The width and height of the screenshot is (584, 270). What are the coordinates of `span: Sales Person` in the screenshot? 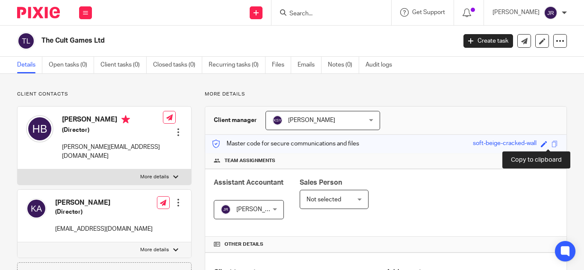 It's located at (320, 183).